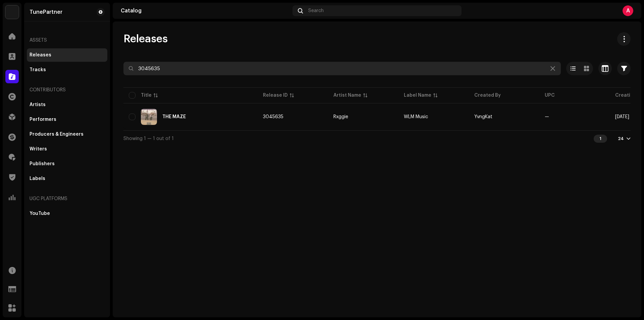 The width and height of the screenshot is (644, 320). Describe the element at coordinates (46, 12) in the screenshot. I see `div: TunePartner` at that location.